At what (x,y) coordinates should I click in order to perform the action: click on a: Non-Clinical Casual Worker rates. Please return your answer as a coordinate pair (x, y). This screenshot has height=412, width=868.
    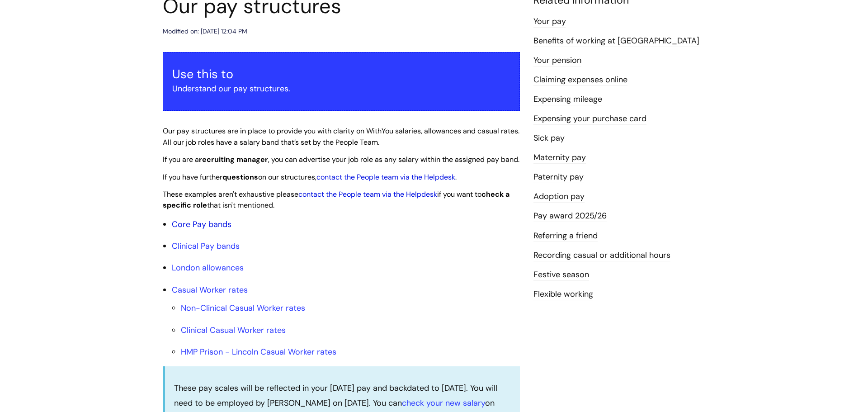
    Looking at the image, I should click on (243, 308).